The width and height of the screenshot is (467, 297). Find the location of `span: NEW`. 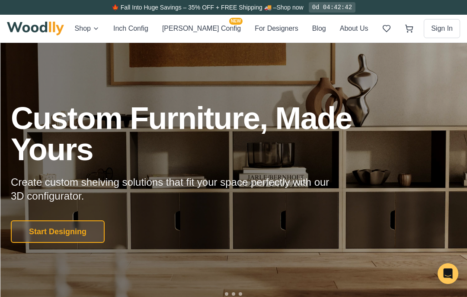

span: NEW is located at coordinates (236, 21).